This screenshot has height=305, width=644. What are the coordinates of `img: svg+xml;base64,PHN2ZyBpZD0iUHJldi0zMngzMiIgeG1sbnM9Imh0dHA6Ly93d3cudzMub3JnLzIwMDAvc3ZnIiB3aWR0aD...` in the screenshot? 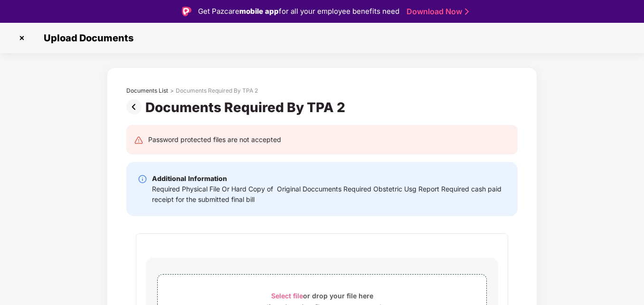 It's located at (136, 107).